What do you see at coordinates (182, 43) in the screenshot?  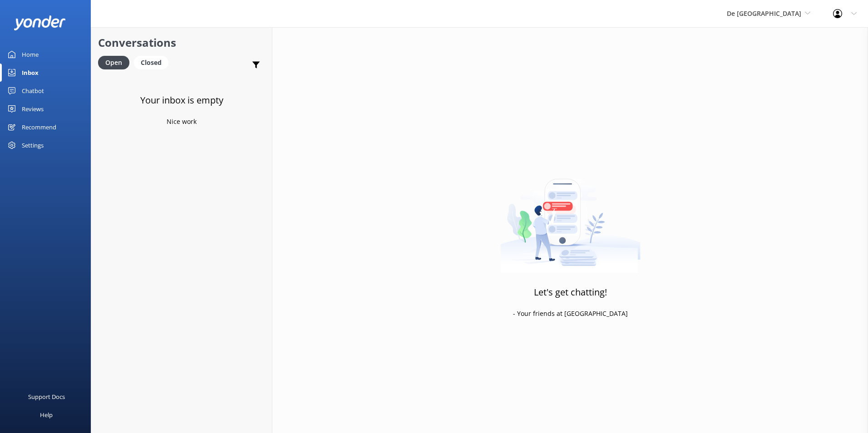 I see `h2: Conversations` at bounding box center [182, 43].